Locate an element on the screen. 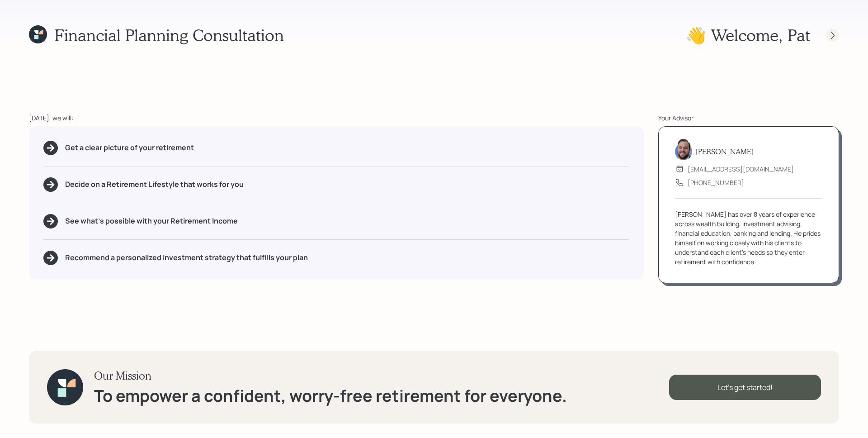 Image resolution: width=868 pixels, height=438 pixels. h3: Our Mission is located at coordinates (330, 375).